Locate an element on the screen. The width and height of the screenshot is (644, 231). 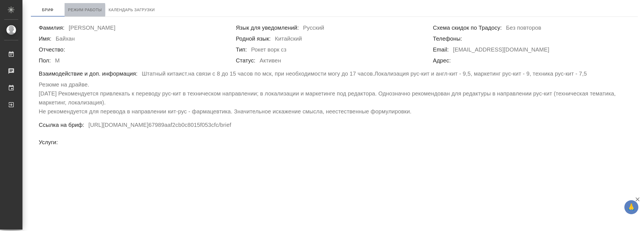
h6: Адрес: is located at coordinates (442, 60).